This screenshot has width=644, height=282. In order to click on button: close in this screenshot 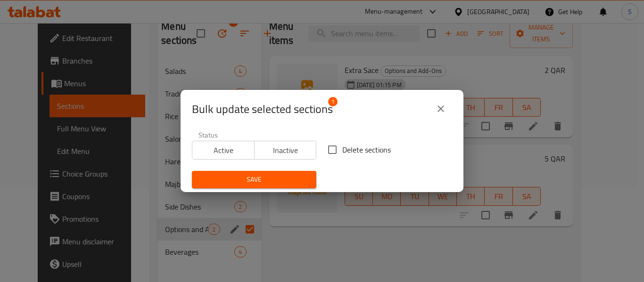, I will do `click(441, 109)`.